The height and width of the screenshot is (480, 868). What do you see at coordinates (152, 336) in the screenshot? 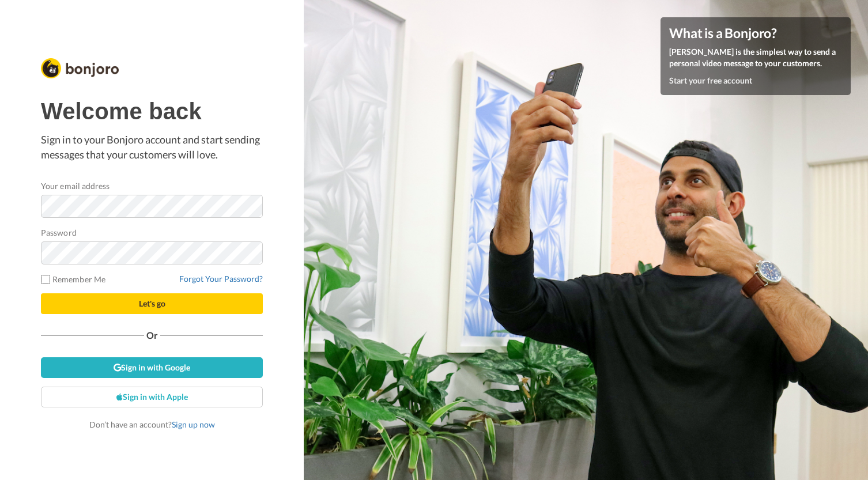
I see `span: Or` at bounding box center [152, 336].